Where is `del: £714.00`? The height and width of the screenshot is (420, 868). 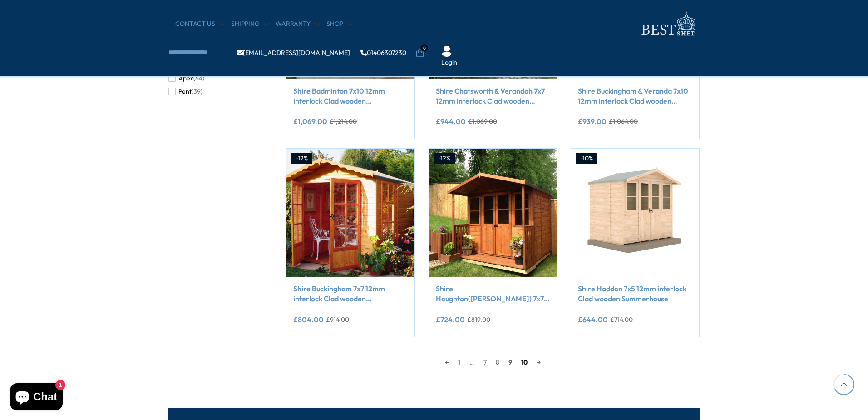 del: £714.00 is located at coordinates (622, 320).